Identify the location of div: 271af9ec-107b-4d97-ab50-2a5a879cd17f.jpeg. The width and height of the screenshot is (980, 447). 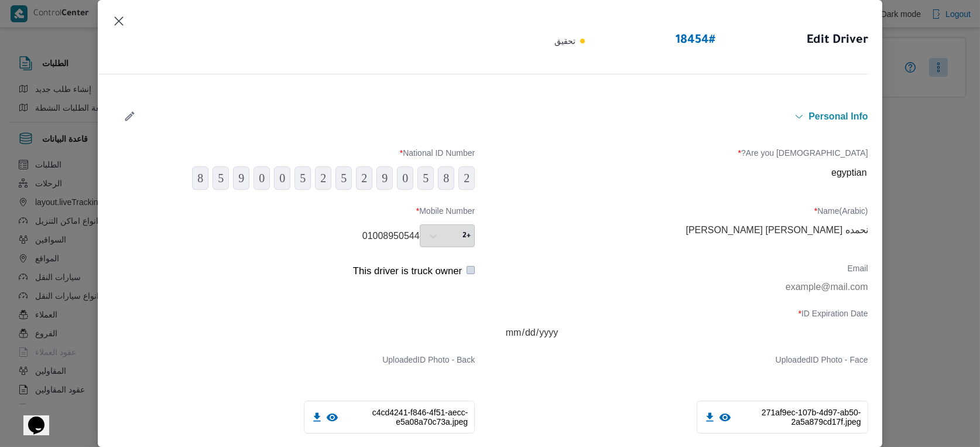
(782, 417).